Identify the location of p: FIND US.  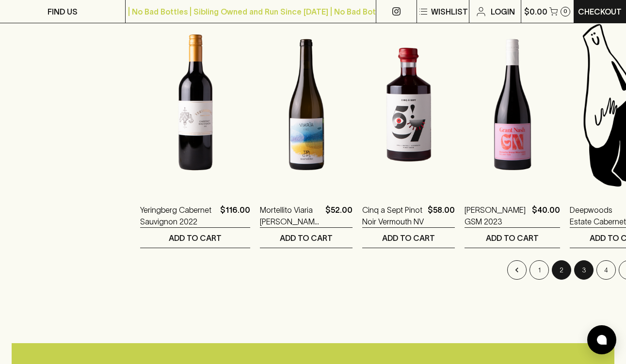
(62, 11).